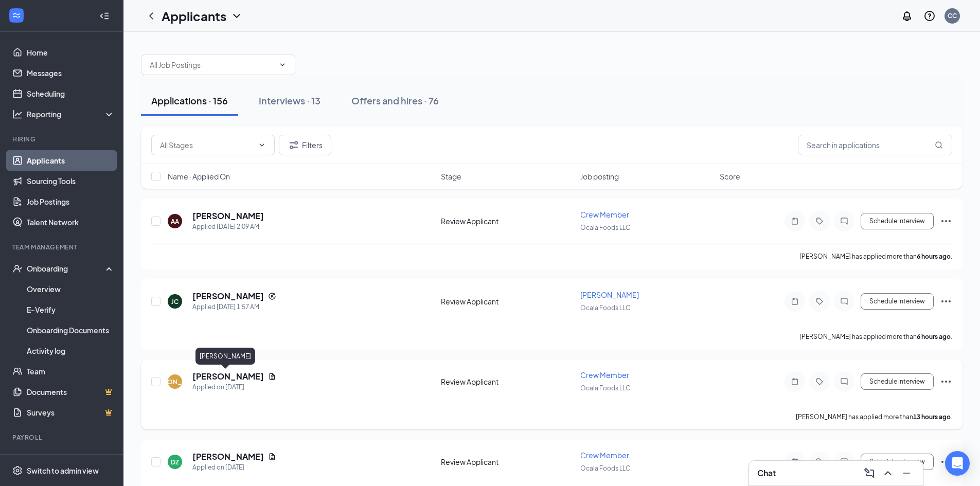  I want to click on button: ChevronUp, so click(888, 473).